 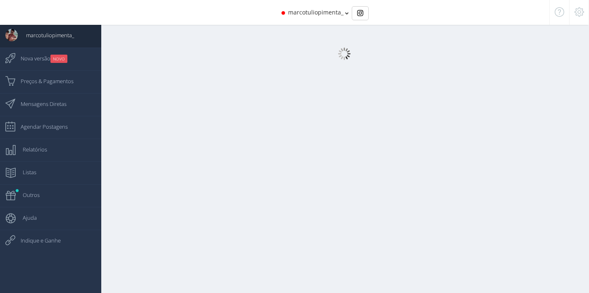 I want to click on small: NOVO, so click(x=59, y=59).